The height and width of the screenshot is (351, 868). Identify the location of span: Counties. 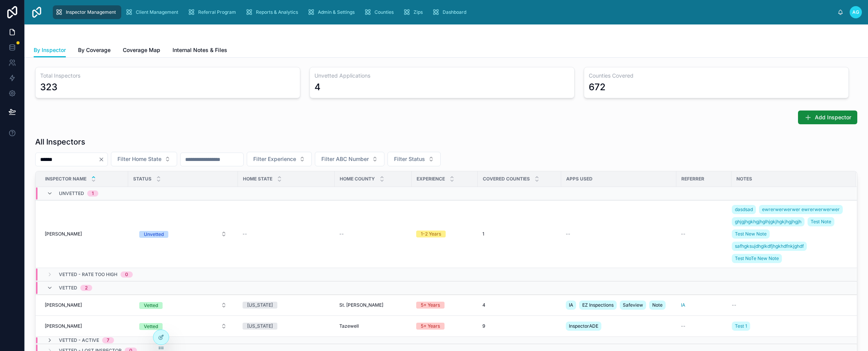
(384, 12).